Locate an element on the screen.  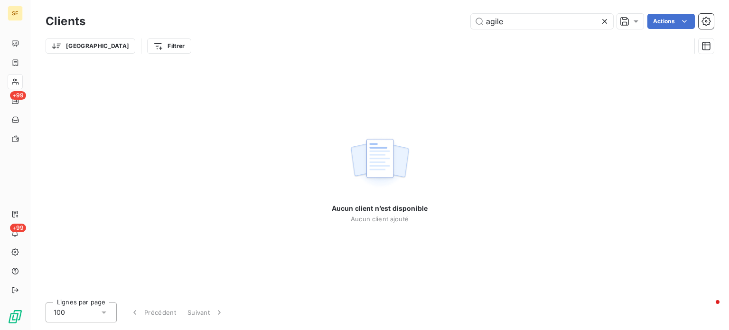
button: Actions is located at coordinates (671, 21).